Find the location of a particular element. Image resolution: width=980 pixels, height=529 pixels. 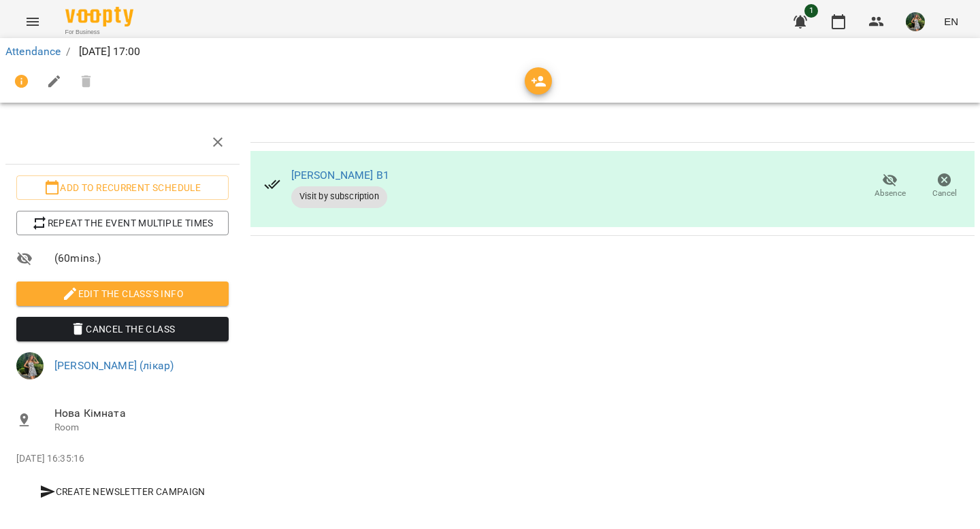

a: Attendance is located at coordinates (33, 51).